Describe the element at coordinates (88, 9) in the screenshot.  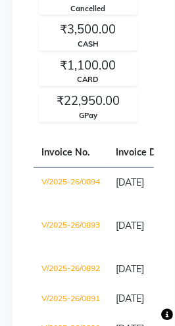
I see `div: Cancelled` at that location.